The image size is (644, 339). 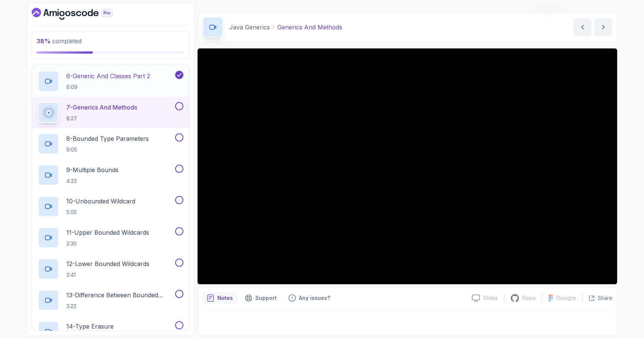 I want to click on p: Designs, so click(x=566, y=298).